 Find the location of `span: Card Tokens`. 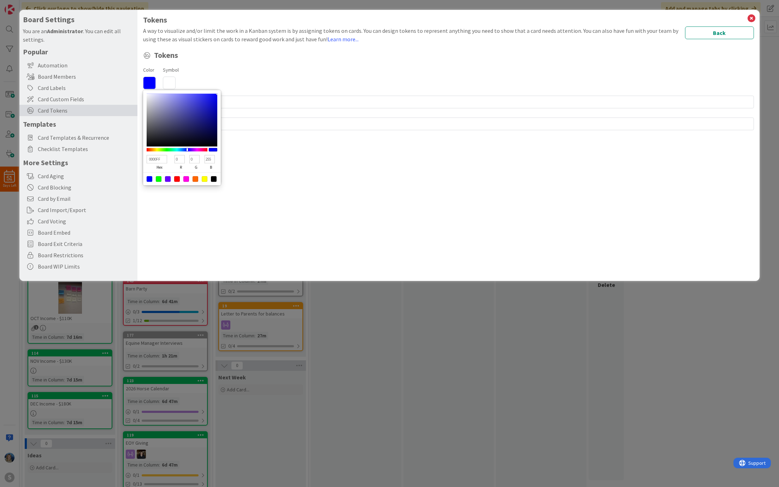

span: Card Tokens is located at coordinates (86, 111).